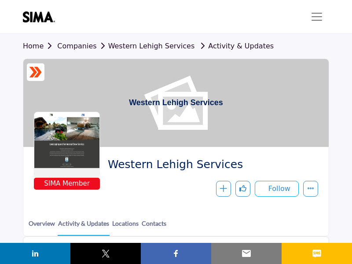  I want to click on img: email sharing button, so click(247, 254).